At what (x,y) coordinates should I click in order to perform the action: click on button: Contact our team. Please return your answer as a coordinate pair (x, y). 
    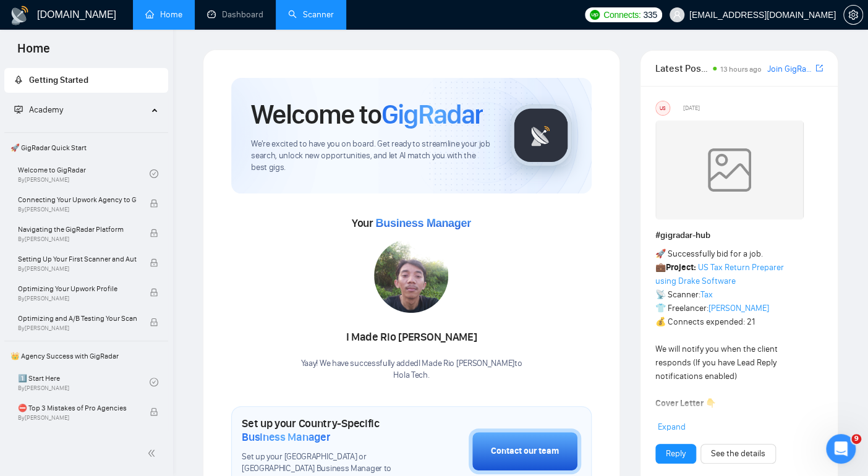
    Looking at the image, I should click on (525, 451).